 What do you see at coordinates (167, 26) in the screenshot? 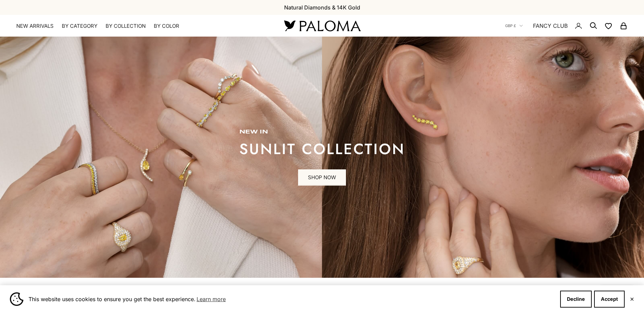
I see `summary: By Color` at bounding box center [167, 26].